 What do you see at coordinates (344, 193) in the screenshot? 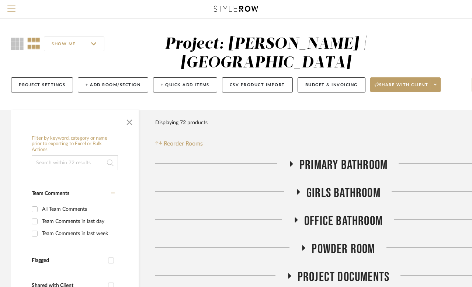
I see `span: Girls Bathroom` at bounding box center [344, 193].